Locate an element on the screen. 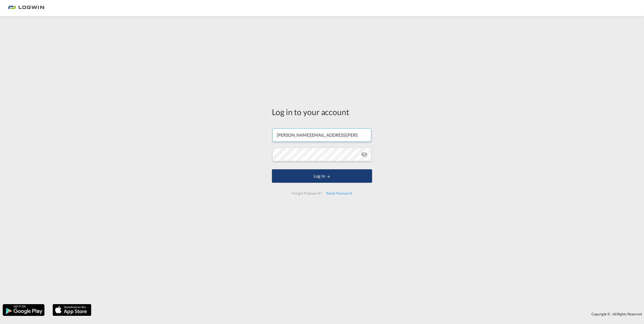 This screenshot has height=324, width=644. div: Reset Password is located at coordinates (339, 193).